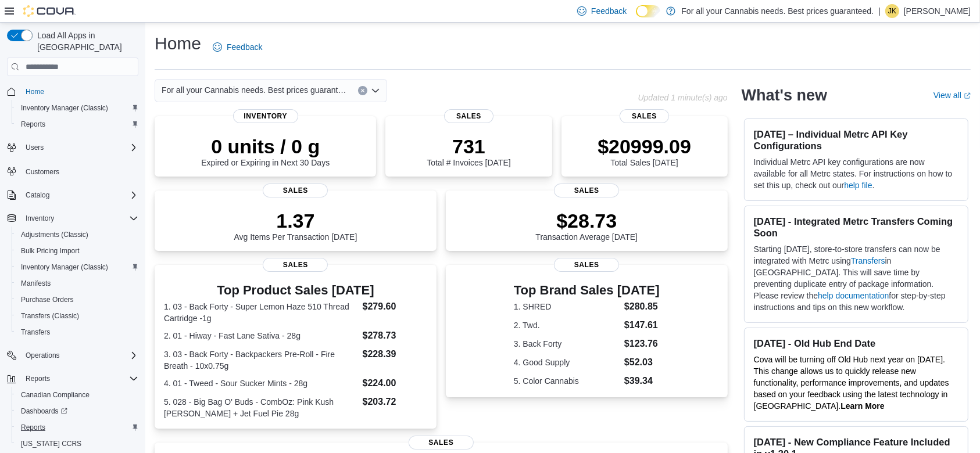 The width and height of the screenshot is (980, 453). What do you see at coordinates (642, 344) in the screenshot?
I see `dd: $123.76` at bounding box center [642, 344].